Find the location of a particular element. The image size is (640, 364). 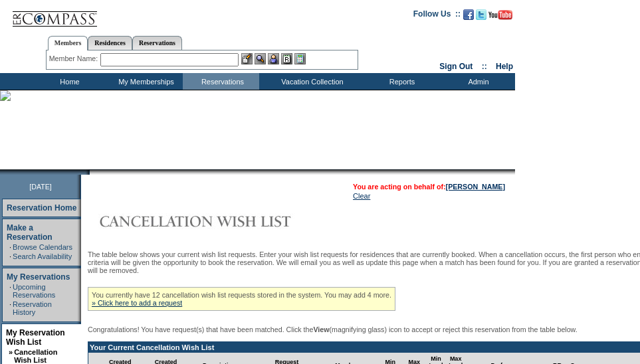

img: Cancellation Wish List is located at coordinates (220, 221).